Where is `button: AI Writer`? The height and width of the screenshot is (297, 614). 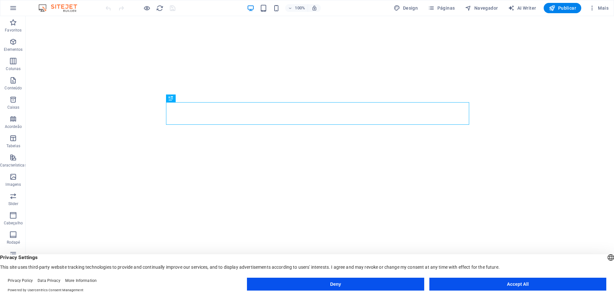
button: AI Writer is located at coordinates (522, 8).